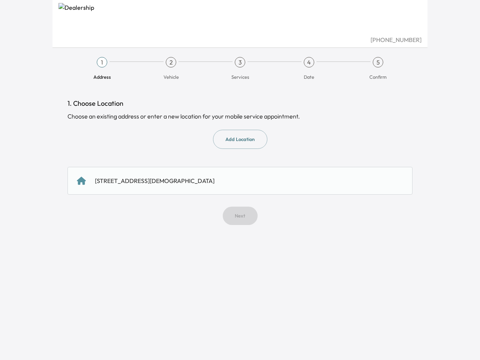 Image resolution: width=480 pixels, height=360 pixels. I want to click on span: Date, so click(309, 77).